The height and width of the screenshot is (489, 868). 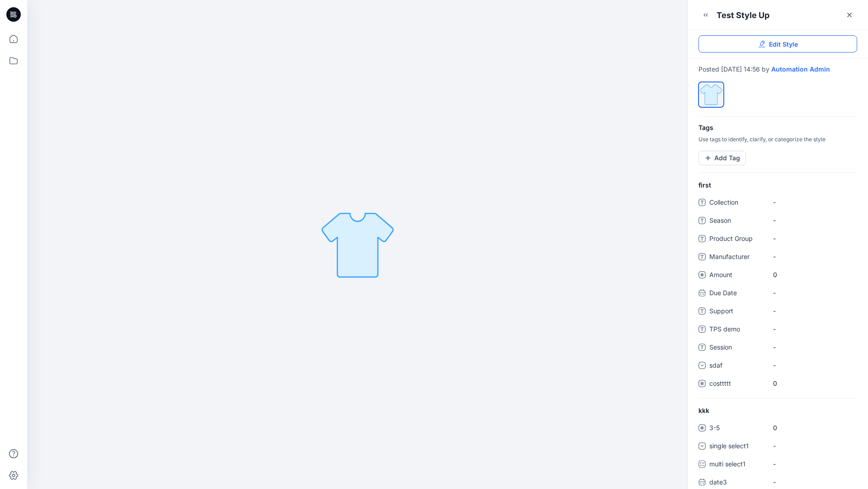 I want to click on img: test style up, so click(x=357, y=244).